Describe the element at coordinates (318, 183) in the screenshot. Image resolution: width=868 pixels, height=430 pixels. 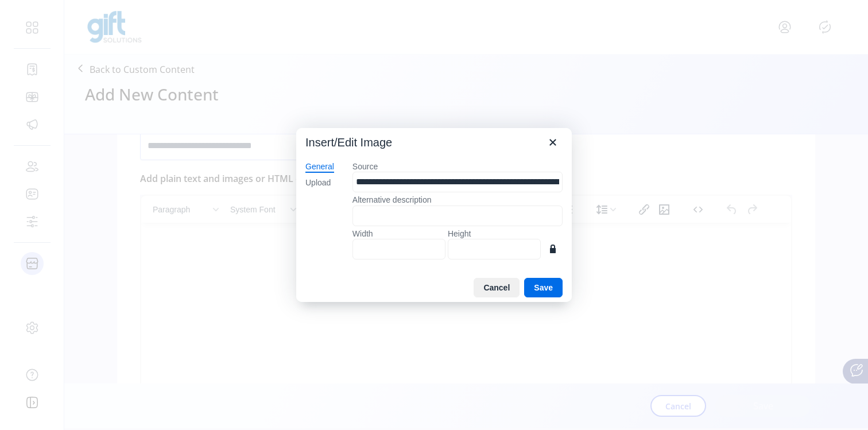
I see `div: Upload` at that location.